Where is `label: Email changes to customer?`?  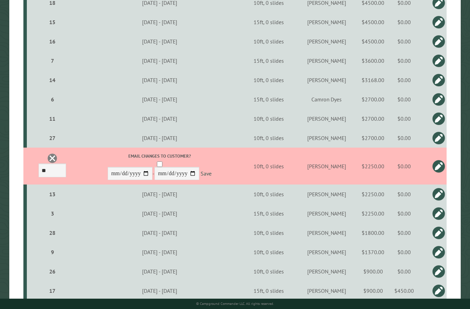
label: Email changes to customer? is located at coordinates (160, 156).